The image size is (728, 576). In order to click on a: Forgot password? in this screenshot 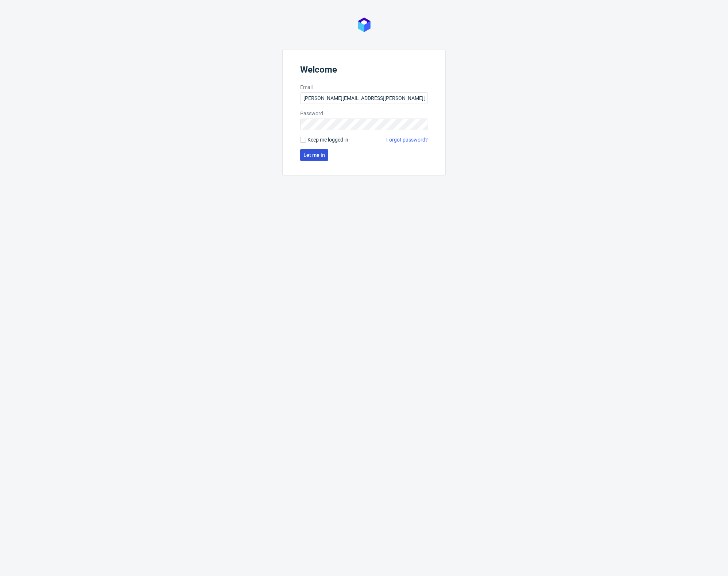, I will do `click(407, 140)`.